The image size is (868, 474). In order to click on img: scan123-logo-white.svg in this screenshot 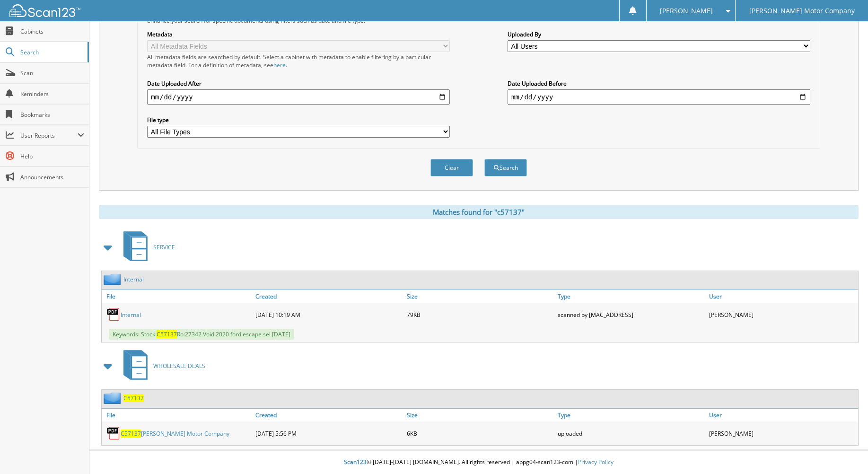, I will do `click(45, 10)`.